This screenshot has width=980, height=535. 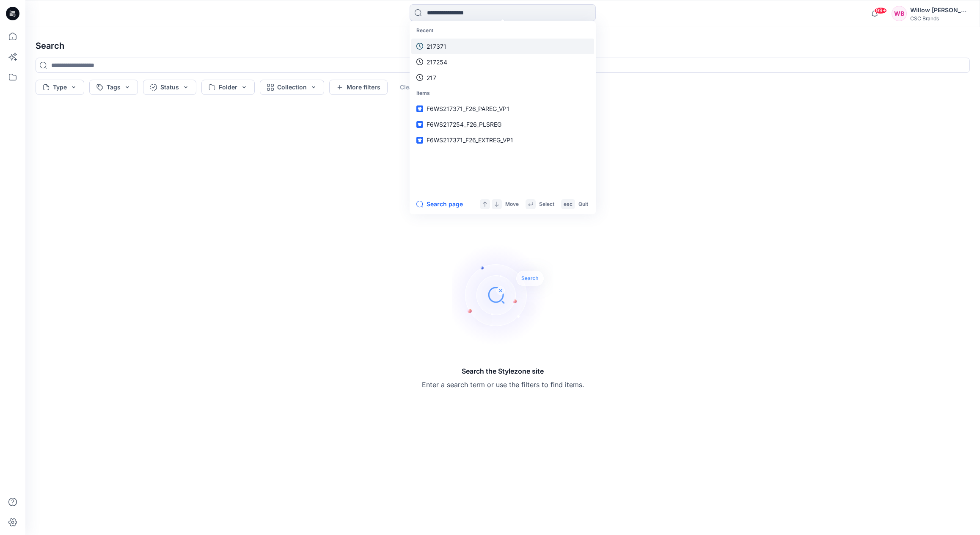 What do you see at coordinates (170, 88) in the screenshot?
I see `button: Status` at bounding box center [170, 88].